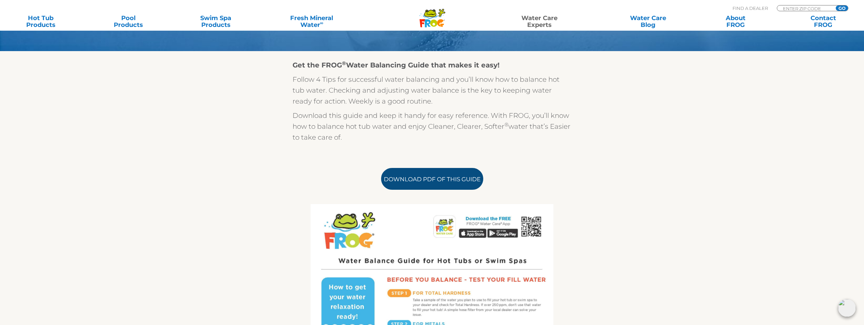 This screenshot has height=325, width=864. What do you see at coordinates (41, 21) in the screenshot?
I see `a: Hot TubProducts` at bounding box center [41, 21].